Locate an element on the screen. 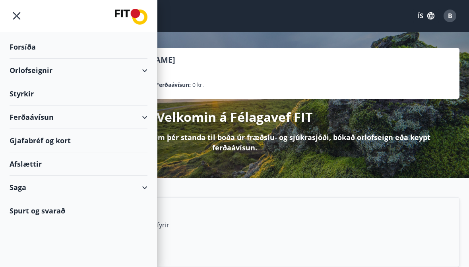 The image size is (469, 267). button: B is located at coordinates (450, 16).